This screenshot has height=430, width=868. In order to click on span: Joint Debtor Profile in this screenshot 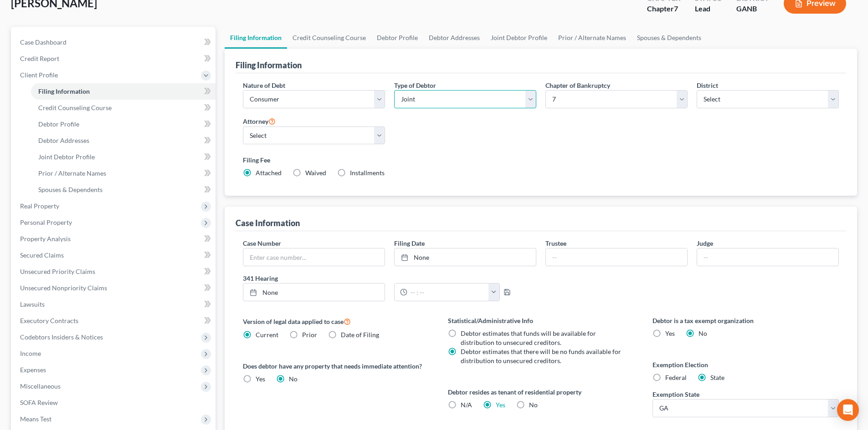, I will do `click(67, 157)`.